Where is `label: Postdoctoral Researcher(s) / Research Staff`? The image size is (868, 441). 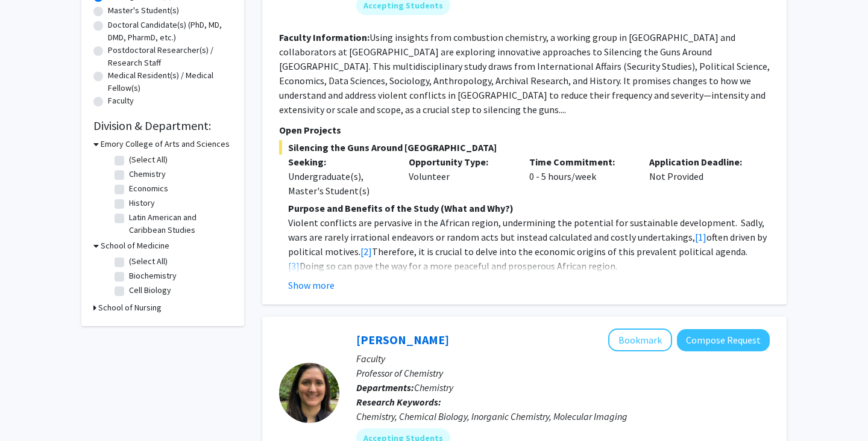
label: Postdoctoral Researcher(s) / Research Staff is located at coordinates (170, 57).